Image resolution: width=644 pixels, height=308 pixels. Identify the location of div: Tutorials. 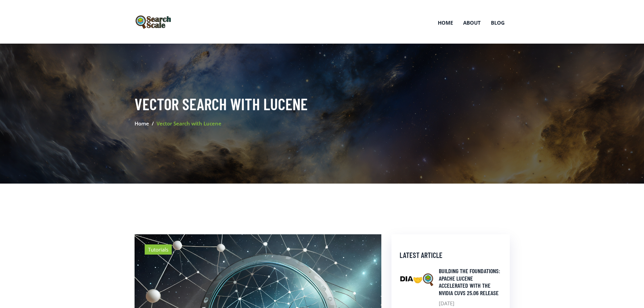
(158, 250).